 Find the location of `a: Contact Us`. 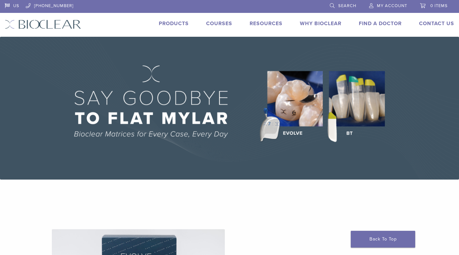

a: Contact Us is located at coordinates (436, 23).